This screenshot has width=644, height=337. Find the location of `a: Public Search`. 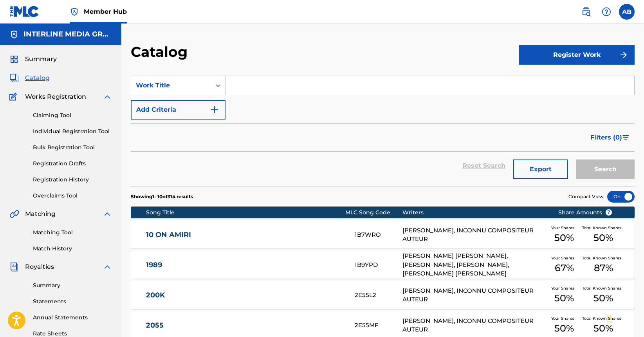

a: Public Search is located at coordinates (587, 12).